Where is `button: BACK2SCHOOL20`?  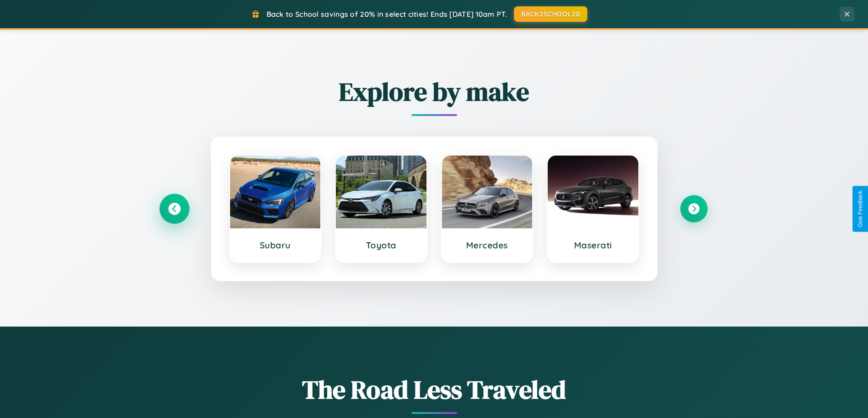 button: BACK2SCHOOL20 is located at coordinates (550, 14).